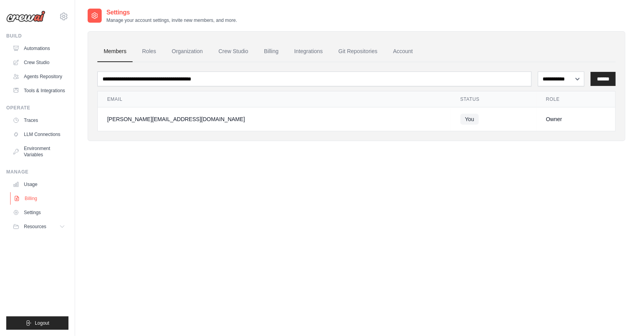 The width and height of the screenshot is (638, 336). Describe the element at coordinates (26, 16) in the screenshot. I see `img: Logo` at that location.